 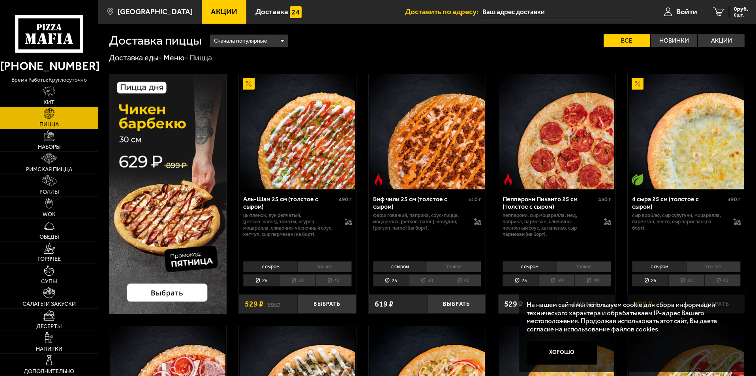 What do you see at coordinates (627, 41) in the screenshot?
I see `label: Все` at bounding box center [627, 41].